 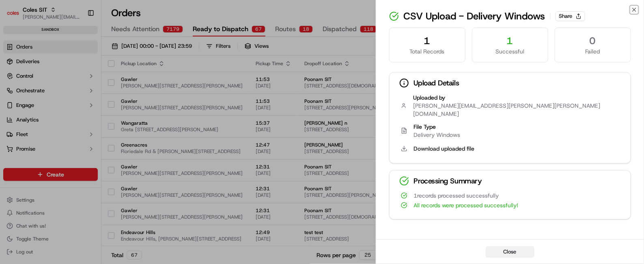 What do you see at coordinates (570, 16) in the screenshot?
I see `button: Share` at bounding box center [570, 16].